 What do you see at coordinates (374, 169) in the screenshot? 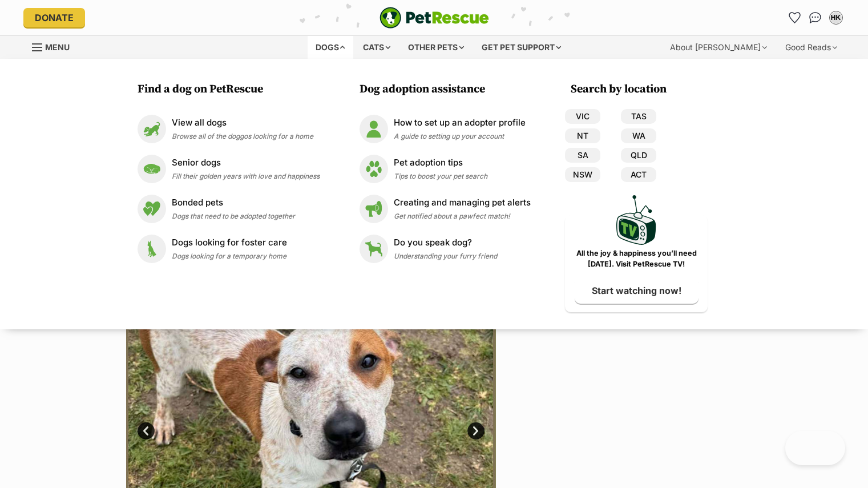
I see `img: Pet adoption tips` at bounding box center [374, 169].